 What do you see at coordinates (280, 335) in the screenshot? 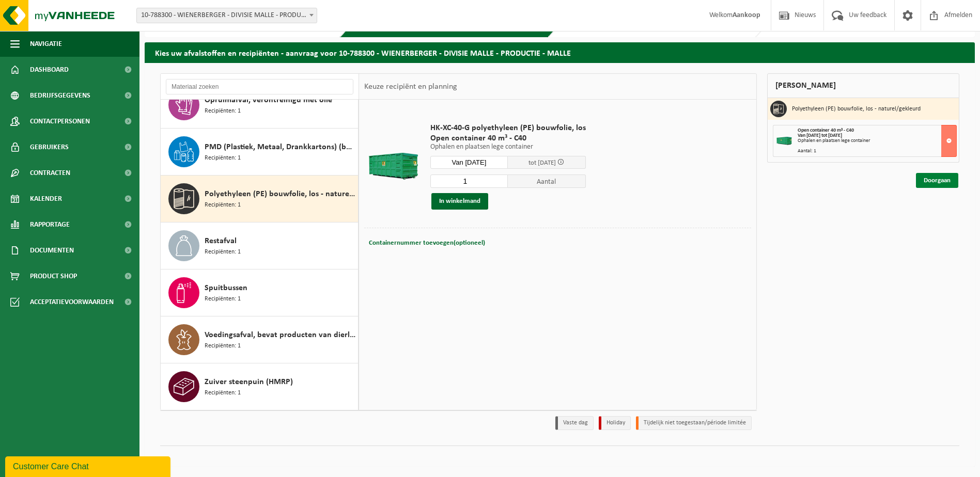
I see `span: Voedingsafval, bevat producten van dierlijke oorsprong, onverpakt, categorie 3` at bounding box center [280, 335].